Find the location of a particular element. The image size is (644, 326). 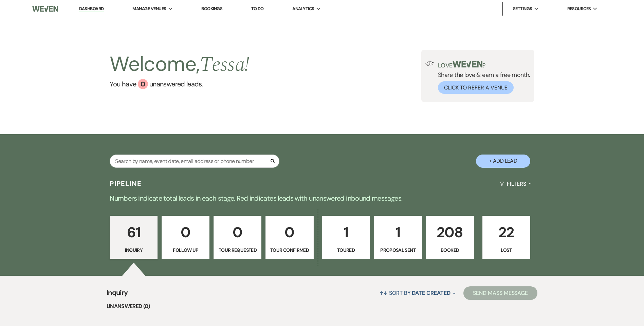

span: Manage Venues is located at coordinates (149, 9).